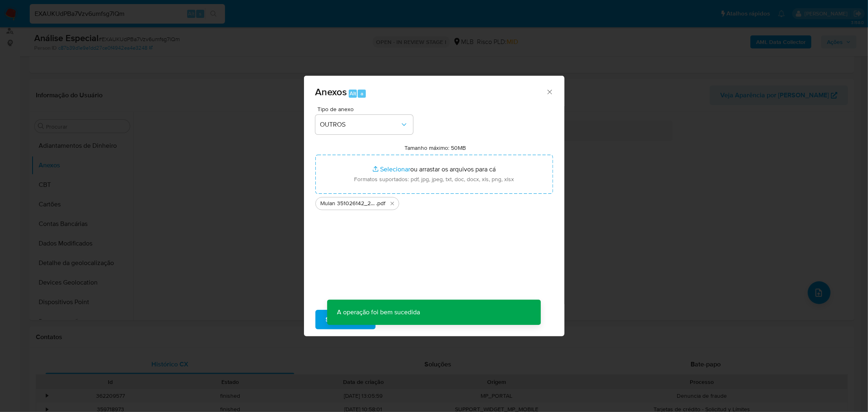  I want to click on p: A operação foi bem sucedida, so click(378, 312).